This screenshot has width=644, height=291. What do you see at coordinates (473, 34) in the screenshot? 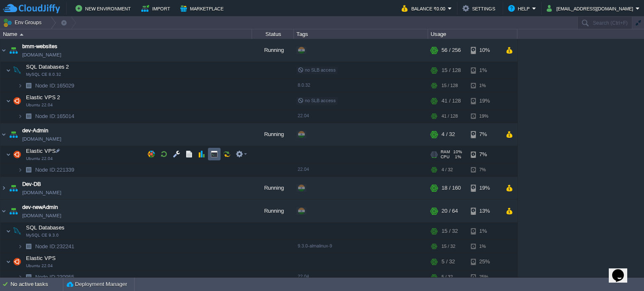
I see `div: Usage` at bounding box center [473, 34].